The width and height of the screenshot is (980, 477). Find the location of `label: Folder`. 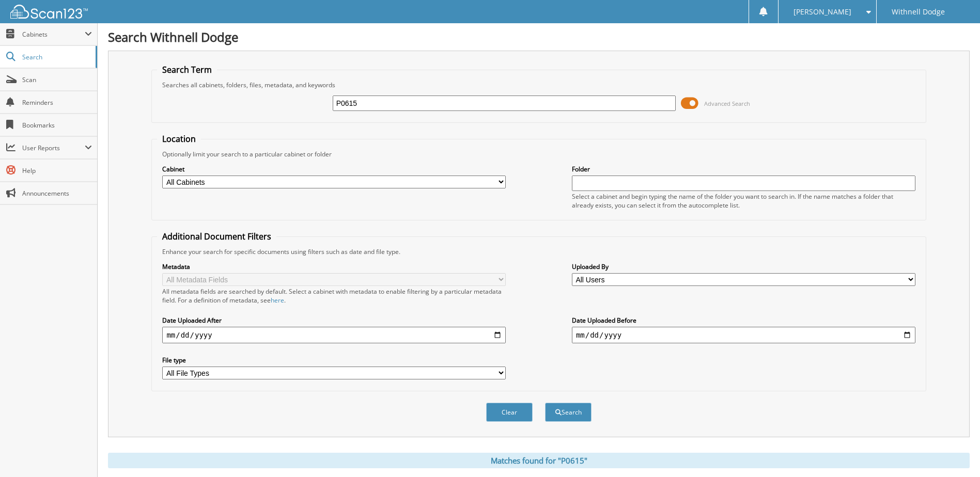

label: Folder is located at coordinates (744, 169).